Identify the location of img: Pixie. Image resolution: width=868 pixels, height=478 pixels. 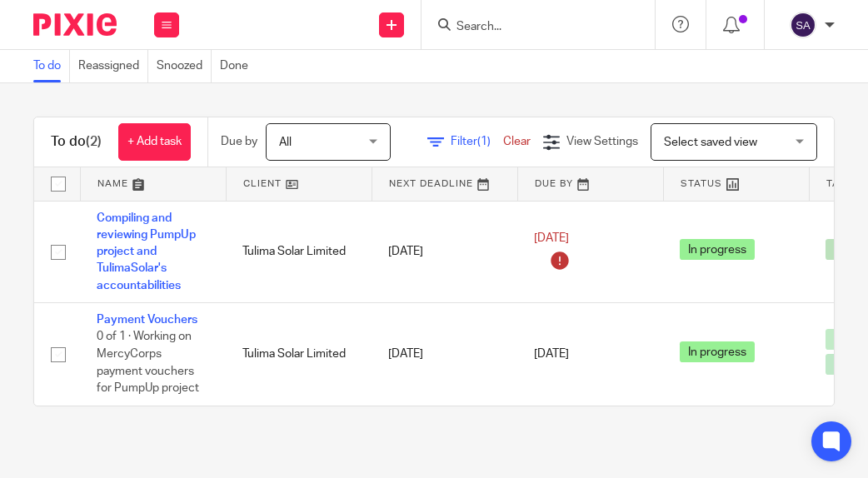
(75, 24).